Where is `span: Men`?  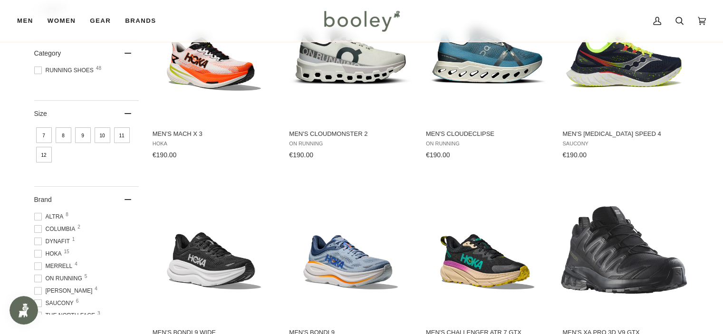 span: Men is located at coordinates (25, 21).